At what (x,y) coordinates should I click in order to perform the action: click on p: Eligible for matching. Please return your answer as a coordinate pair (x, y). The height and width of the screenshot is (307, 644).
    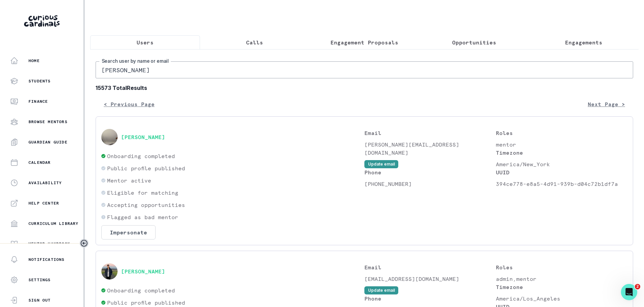
    Looking at the image, I should click on (143, 193).